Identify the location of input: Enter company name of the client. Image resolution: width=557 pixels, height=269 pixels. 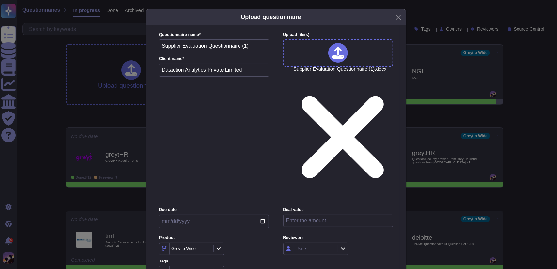
(214, 70).